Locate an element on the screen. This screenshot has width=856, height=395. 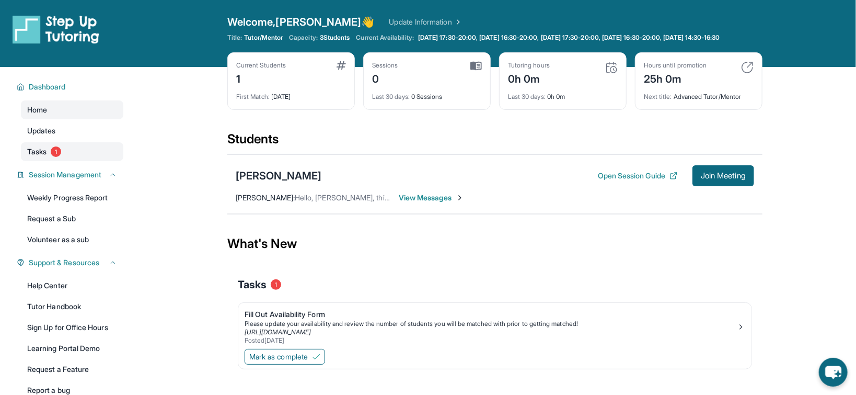
span: Capacity: is located at coordinates (303, 38).